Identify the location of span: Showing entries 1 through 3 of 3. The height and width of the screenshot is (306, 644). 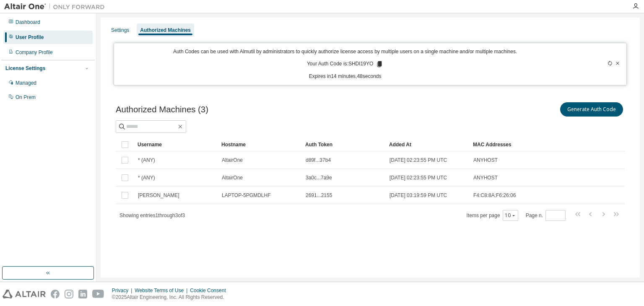
(152, 215).